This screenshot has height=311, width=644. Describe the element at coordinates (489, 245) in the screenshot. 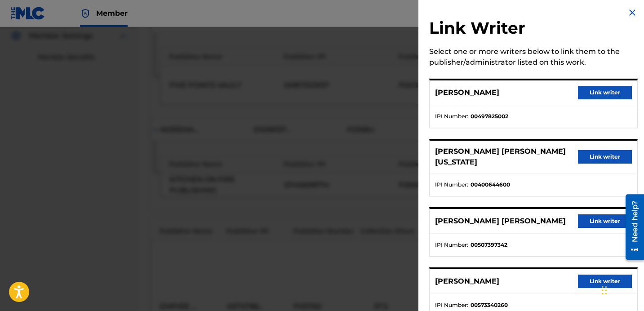

I see `strong: 00507397342` at that location.